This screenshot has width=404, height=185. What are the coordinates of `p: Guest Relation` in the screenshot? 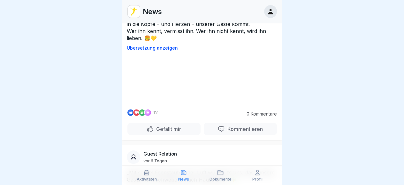 It's located at (160, 154).